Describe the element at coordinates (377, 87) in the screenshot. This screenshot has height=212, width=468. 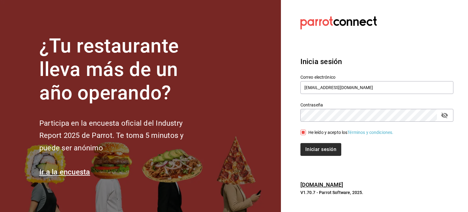
I see `input: Ingresa tu correo electrónico` at that location.